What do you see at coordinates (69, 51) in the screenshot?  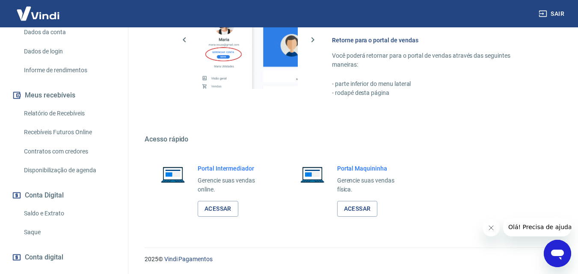 I see `a: Dados de login` at bounding box center [69, 51].